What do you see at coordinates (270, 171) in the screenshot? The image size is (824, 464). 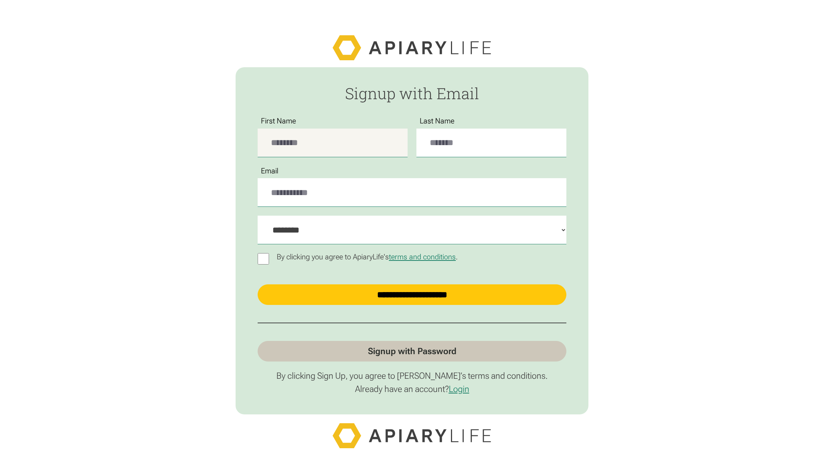 I see `label: Email` at bounding box center [270, 171].